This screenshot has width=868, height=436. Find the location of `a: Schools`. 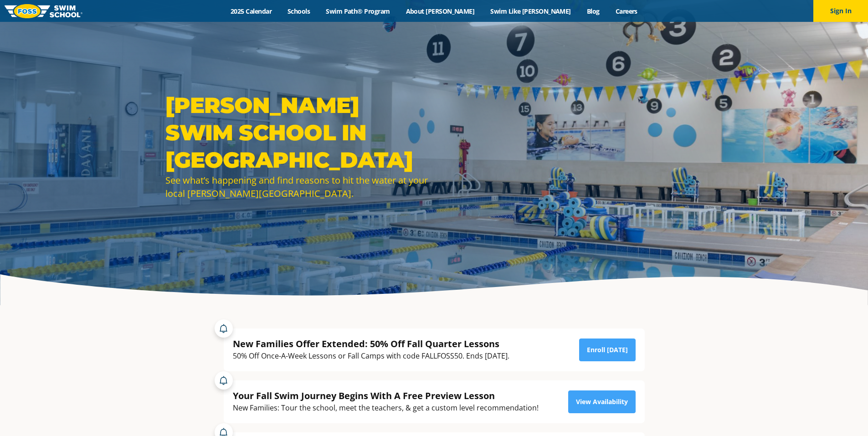

a: Schools is located at coordinates (299, 11).